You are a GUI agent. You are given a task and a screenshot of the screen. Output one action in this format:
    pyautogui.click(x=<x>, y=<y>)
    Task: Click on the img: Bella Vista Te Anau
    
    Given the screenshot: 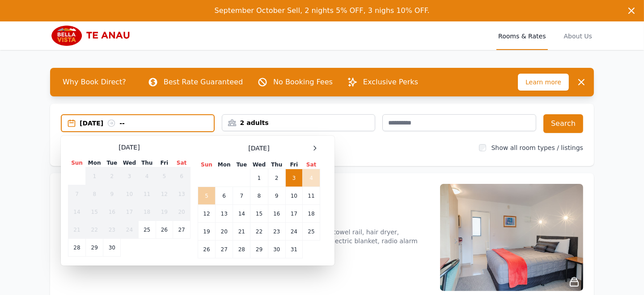 What is the action you would take?
    pyautogui.click(x=93, y=36)
    